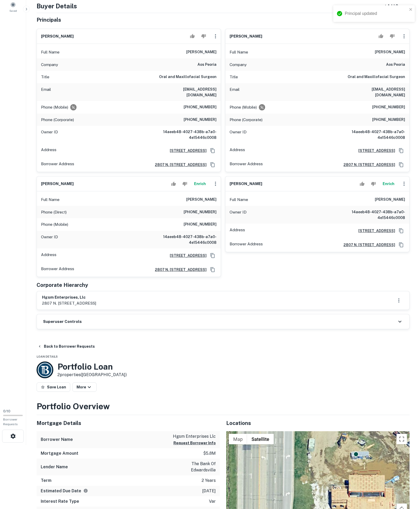  What do you see at coordinates (260, 439) in the screenshot?
I see `button: Show satellite imagery` at bounding box center [260, 439].